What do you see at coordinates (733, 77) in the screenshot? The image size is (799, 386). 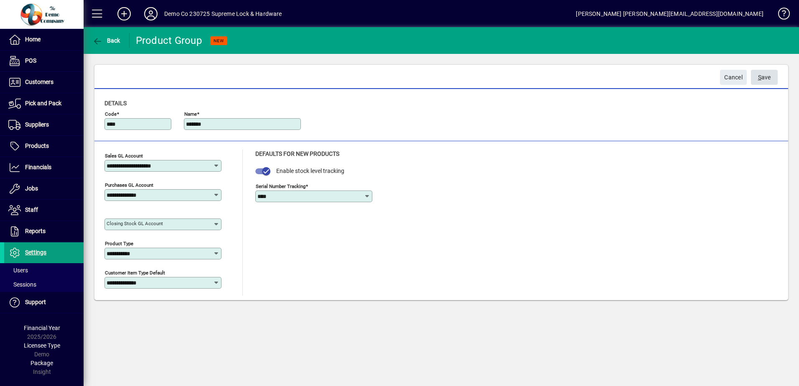 I see `span: Cancel` at bounding box center [733, 77].